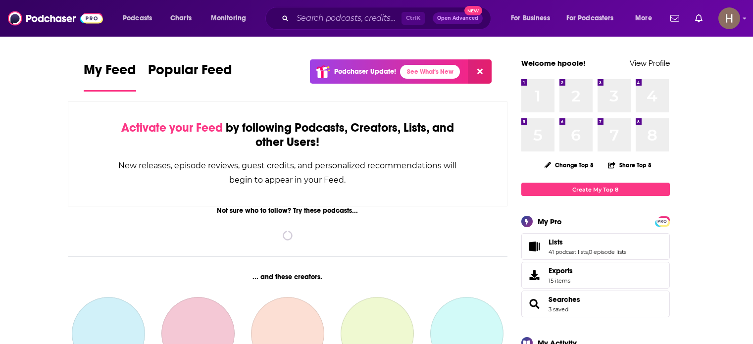 Image resolution: width=753 pixels, height=344 pixels. Describe the element at coordinates (558, 309) in the screenshot. I see `a: 3 saved` at that location.